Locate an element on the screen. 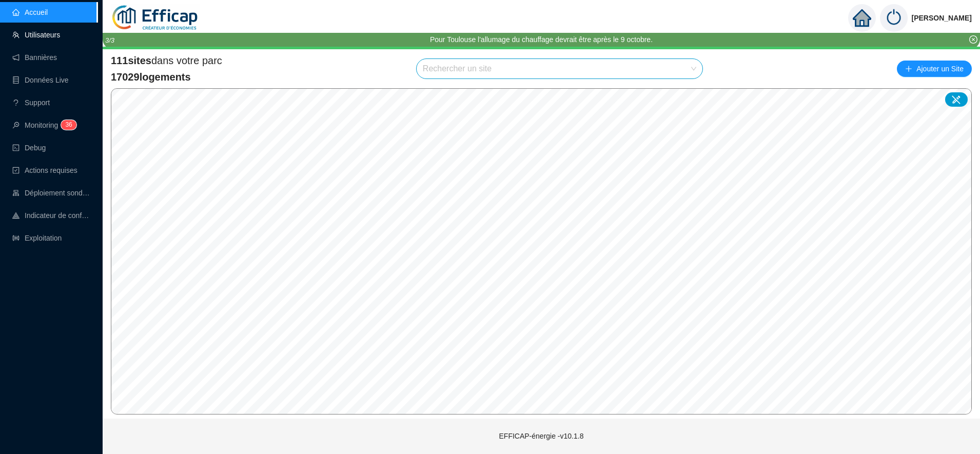  a: clusterDéploiement sondes is located at coordinates (52, 193).